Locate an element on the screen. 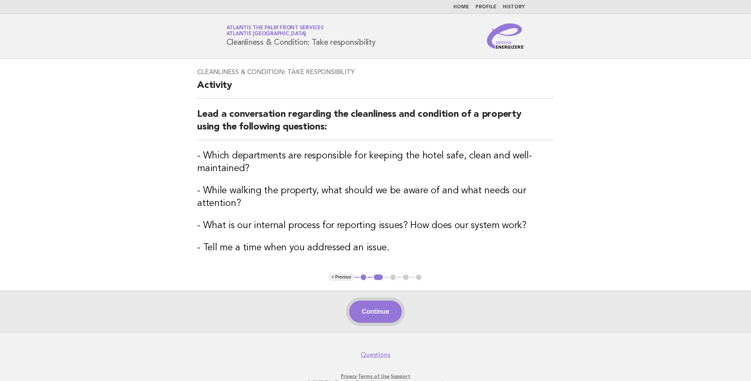 Image resolution: width=751 pixels, height=381 pixels. button: < Previous is located at coordinates (341, 277).